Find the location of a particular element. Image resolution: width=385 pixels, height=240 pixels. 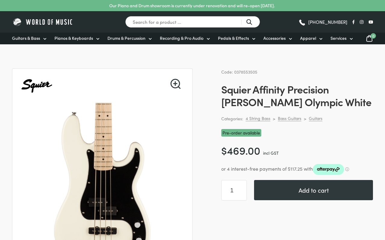

span: Recording & Pro Audio is located at coordinates (182, 38).